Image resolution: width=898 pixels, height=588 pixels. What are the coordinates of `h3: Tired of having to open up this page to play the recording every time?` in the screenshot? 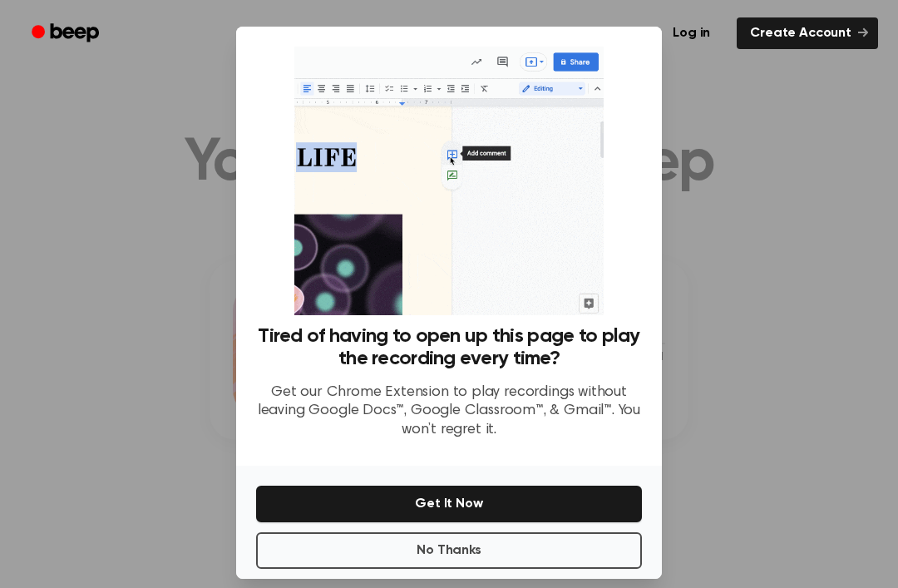 It's located at (449, 347).